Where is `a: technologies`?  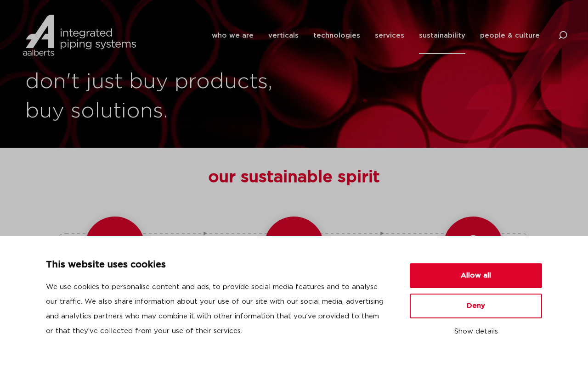
a: technologies is located at coordinates (337, 36).